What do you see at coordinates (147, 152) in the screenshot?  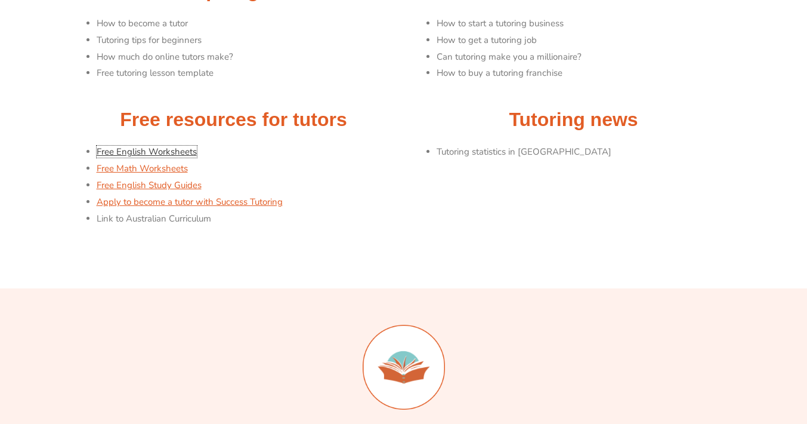 I see `a: Free English Worksheets` at bounding box center [147, 152].